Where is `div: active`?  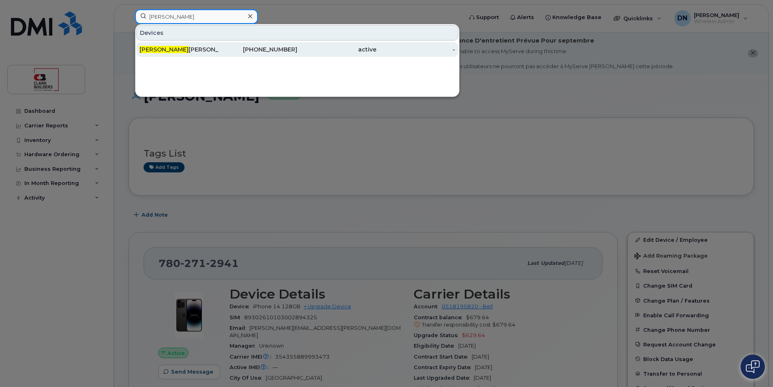 div: active is located at coordinates (337, 49).